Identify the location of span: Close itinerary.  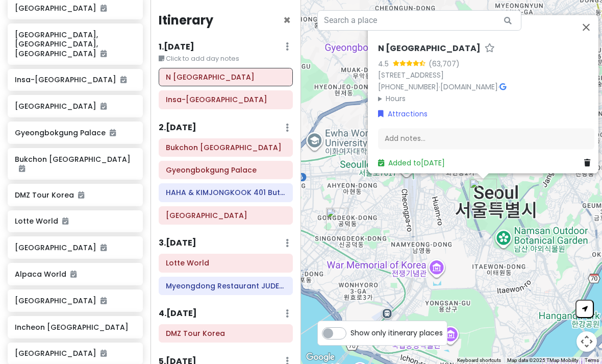
(286, 20).